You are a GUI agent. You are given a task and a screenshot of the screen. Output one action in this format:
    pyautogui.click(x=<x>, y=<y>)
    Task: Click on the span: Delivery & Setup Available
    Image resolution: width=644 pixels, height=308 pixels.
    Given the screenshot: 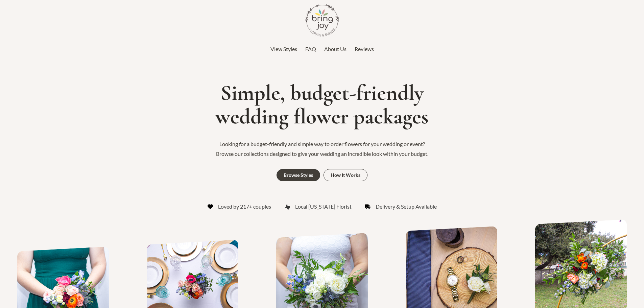 What is the action you would take?
    pyautogui.click(x=406, y=206)
    